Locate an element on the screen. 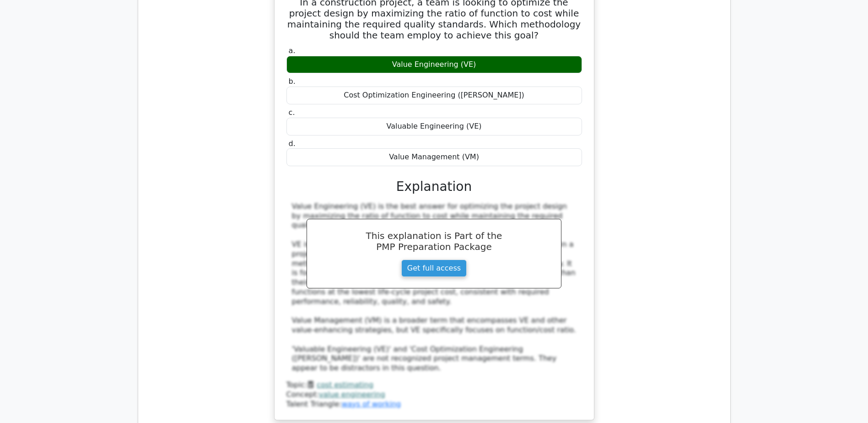 This screenshot has width=868, height=423. div: Value Management (VM) is located at coordinates (434, 157).